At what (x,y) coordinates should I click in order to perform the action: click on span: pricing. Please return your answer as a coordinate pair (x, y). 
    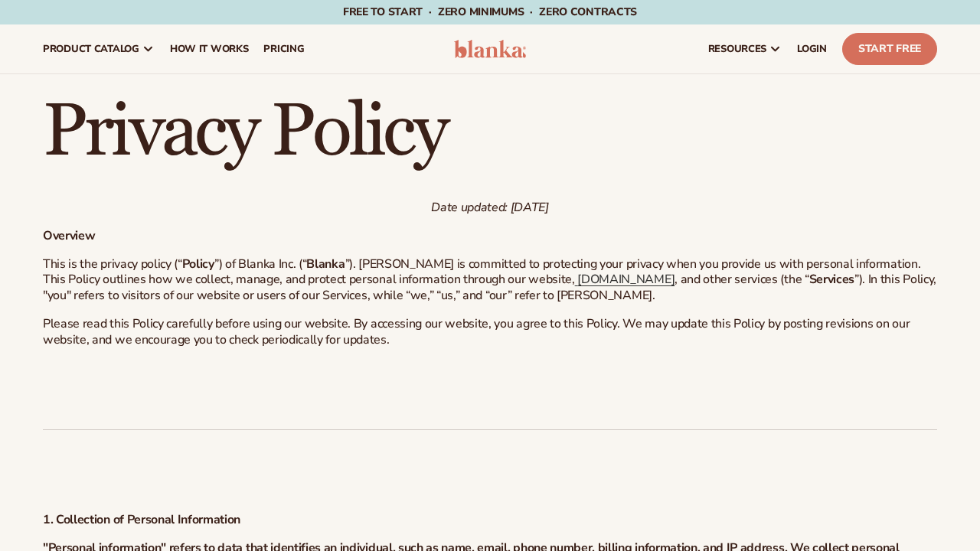
    Looking at the image, I should click on (283, 49).